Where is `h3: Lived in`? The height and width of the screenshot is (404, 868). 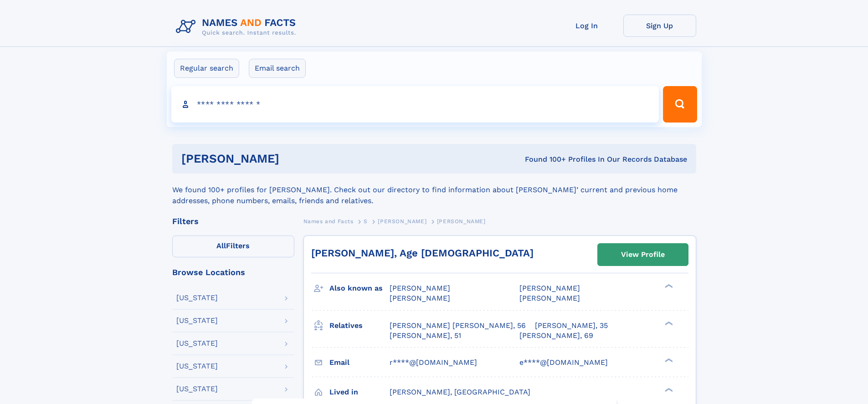
h3: Lived in is located at coordinates (360, 392).